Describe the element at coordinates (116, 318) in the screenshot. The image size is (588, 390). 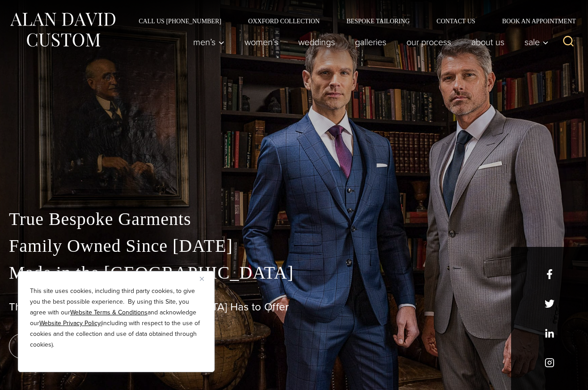
I see `p: This site uses cookies, including third party cookies, to give you the best possible experience. ...` at that location.